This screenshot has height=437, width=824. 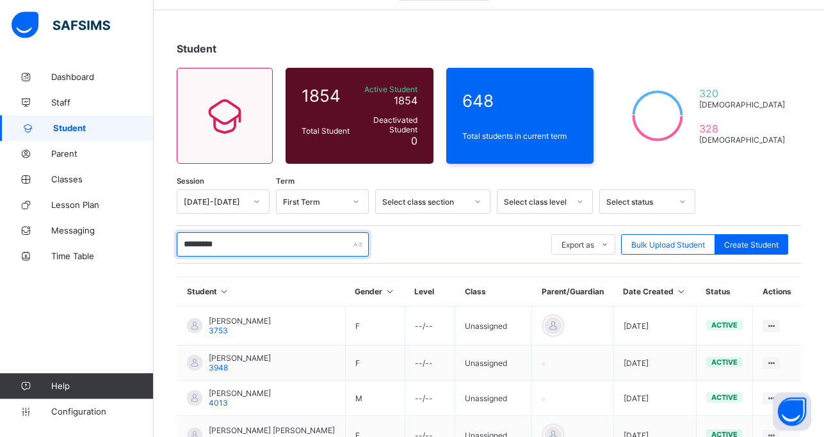 I want to click on th: Student, so click(x=261, y=292).